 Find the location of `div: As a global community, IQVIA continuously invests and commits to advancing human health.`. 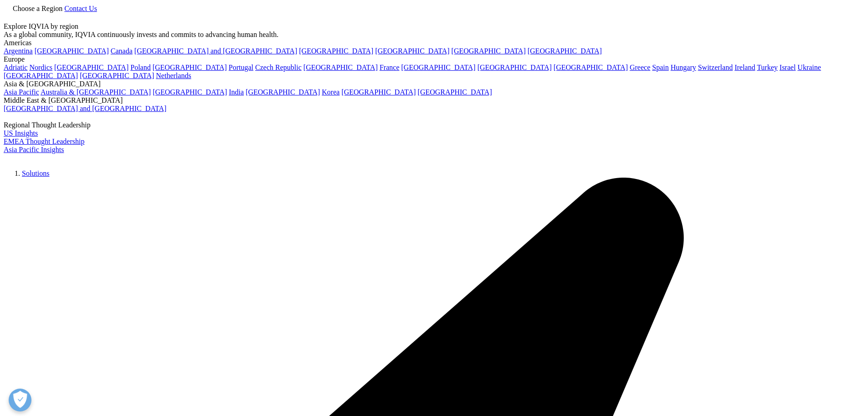

div: As a global community, IQVIA continuously invests and commits to advancing human health. is located at coordinates (434, 34).